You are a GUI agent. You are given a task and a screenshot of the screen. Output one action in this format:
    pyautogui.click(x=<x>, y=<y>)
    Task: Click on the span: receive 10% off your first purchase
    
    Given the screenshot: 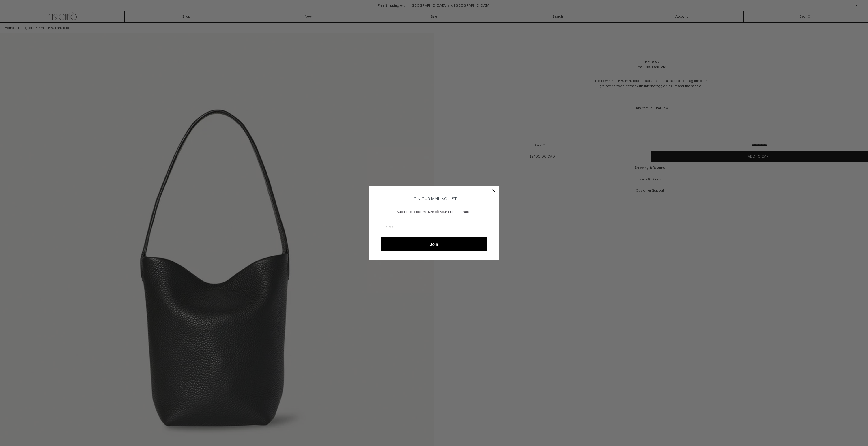 What is the action you would take?
    pyautogui.click(x=443, y=212)
    